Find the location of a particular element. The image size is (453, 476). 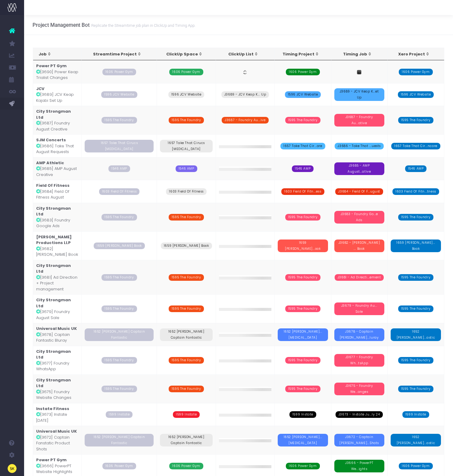

th: Xero Project: activate to sort column ascending is located at coordinates (416, 54).